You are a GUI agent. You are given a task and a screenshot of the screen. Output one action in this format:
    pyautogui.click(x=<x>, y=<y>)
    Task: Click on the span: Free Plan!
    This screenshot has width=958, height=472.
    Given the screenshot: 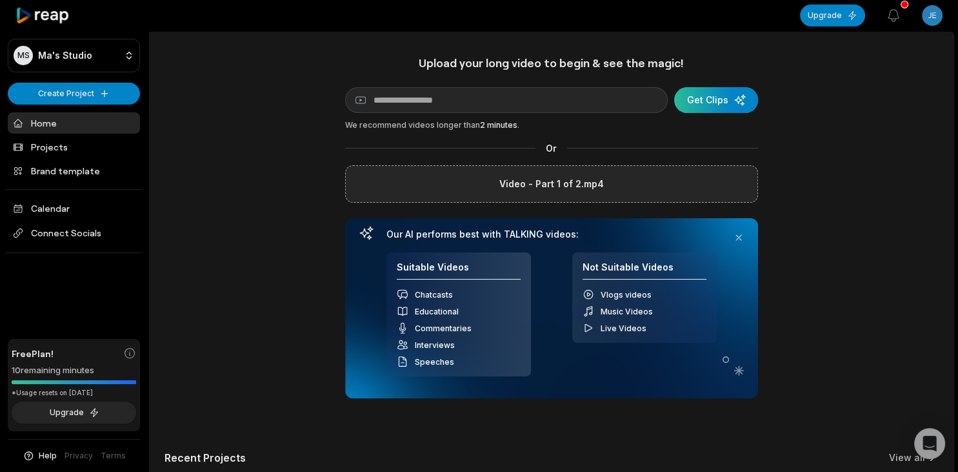 What is the action you would take?
    pyautogui.click(x=32, y=353)
    